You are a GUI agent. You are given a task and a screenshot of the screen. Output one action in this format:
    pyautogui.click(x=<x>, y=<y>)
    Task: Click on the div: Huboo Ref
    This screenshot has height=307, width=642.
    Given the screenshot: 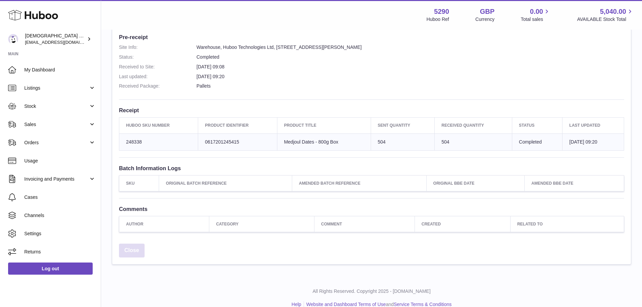 What is the action you would take?
    pyautogui.click(x=438, y=19)
    